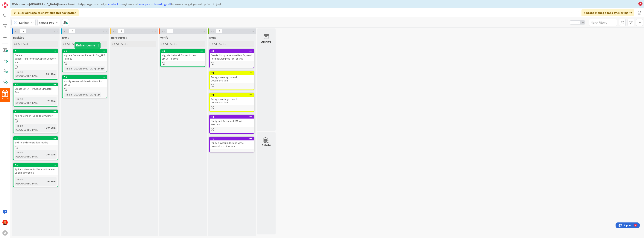  I want to click on div: 66Create SM_ART Payload Simulator Script, so click(35, 89).